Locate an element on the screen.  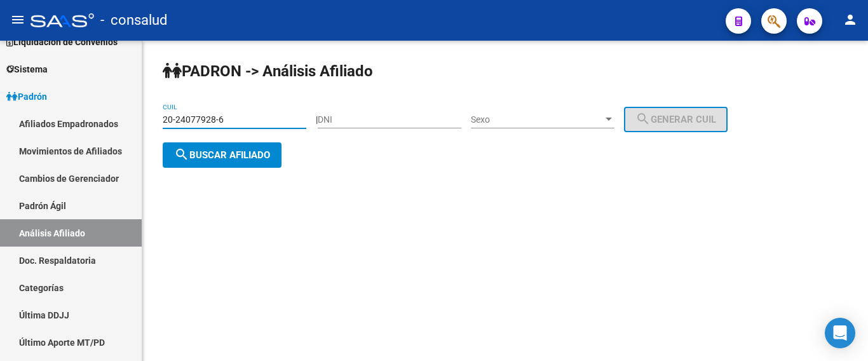
mat-icon: menu is located at coordinates (18, 19).